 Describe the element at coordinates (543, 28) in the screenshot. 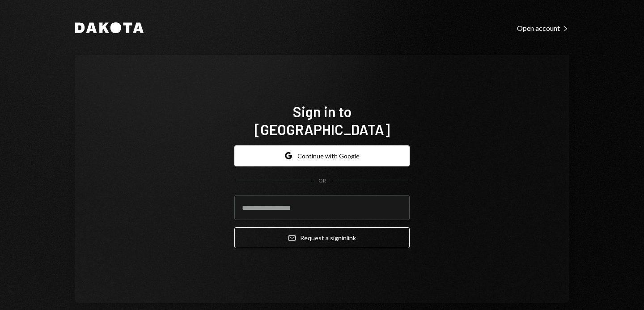

I see `div: Open account` at that location.